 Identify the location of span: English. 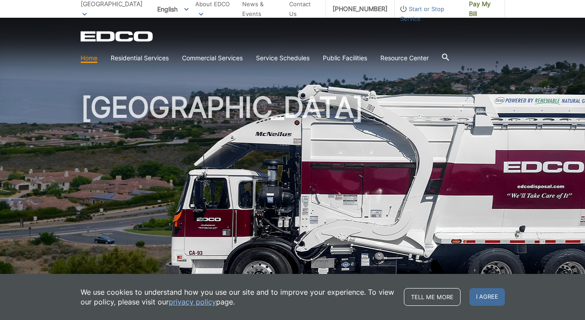
(173, 9).